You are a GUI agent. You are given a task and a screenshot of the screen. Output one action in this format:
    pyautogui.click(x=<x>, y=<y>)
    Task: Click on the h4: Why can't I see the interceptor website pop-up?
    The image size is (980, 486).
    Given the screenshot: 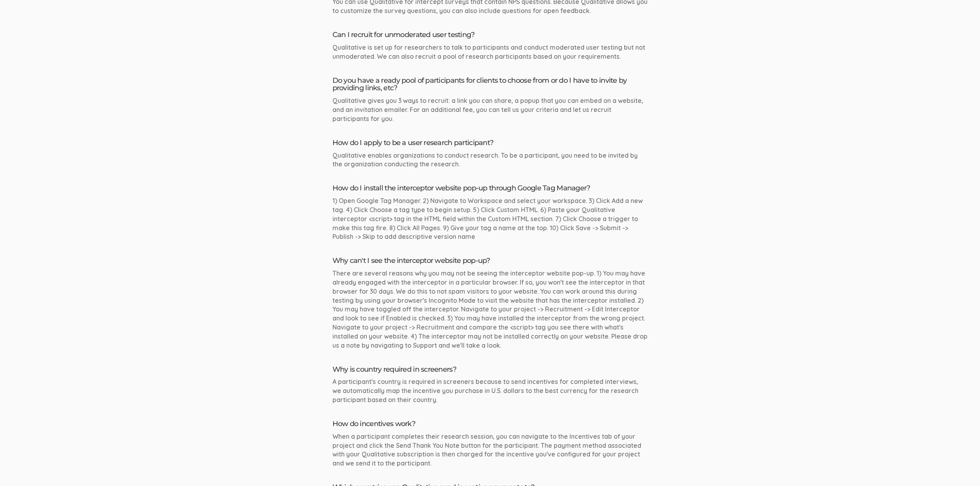 What is the action you would take?
    pyautogui.click(x=490, y=261)
    